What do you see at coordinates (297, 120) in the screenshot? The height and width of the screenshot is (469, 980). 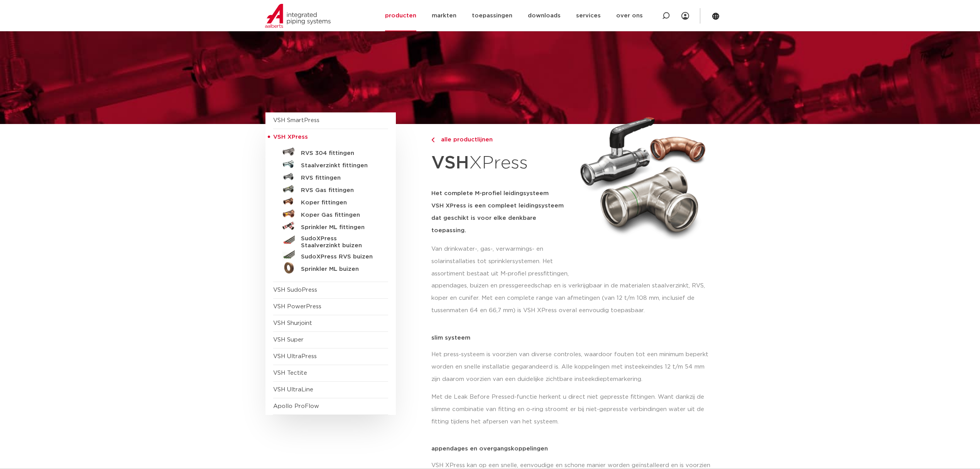 I see `a: VSH SmartPress` at bounding box center [297, 120].